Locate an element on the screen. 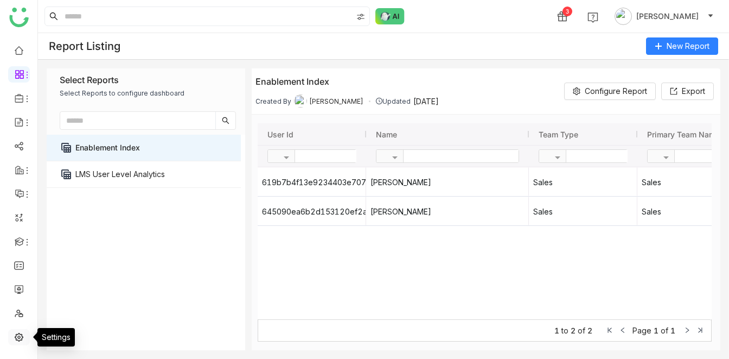 This screenshot has width=729, height=359. div: Select Reports is located at coordinates (148, 80).